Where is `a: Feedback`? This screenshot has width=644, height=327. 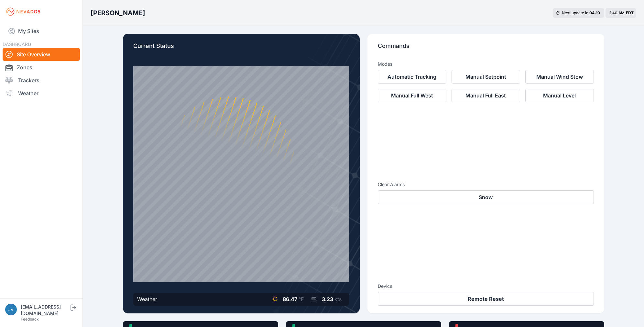 a: Feedback is located at coordinates (30, 319).